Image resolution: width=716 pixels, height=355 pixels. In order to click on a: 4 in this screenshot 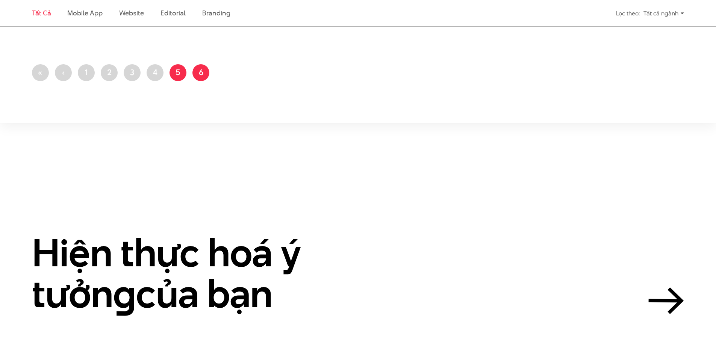, I will do `click(155, 73)`.